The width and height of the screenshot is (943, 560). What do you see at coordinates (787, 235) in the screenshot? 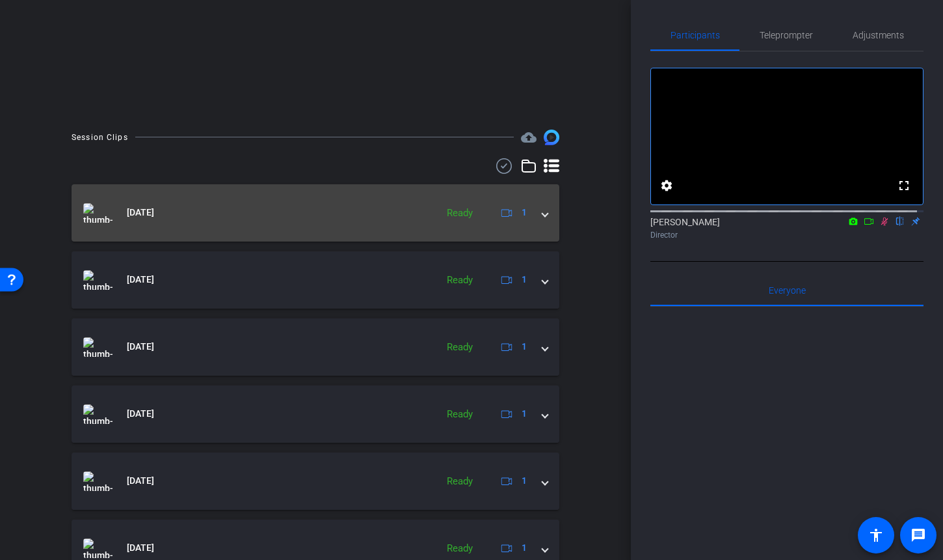
I see `div: Director` at bounding box center [787, 235].